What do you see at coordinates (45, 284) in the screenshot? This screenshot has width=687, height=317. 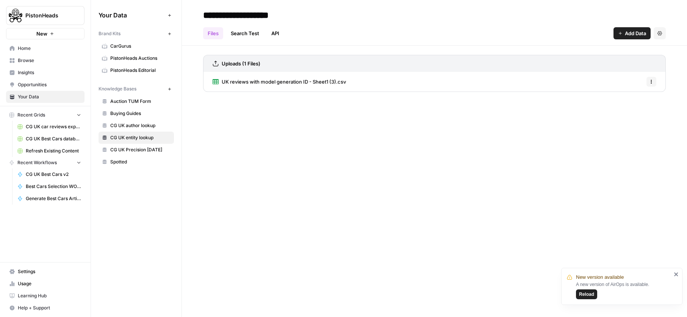 I see `a: Usage` at bounding box center [45, 284].